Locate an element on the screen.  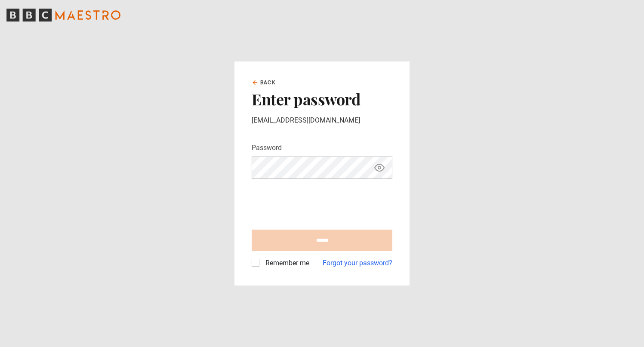
a: Back is located at coordinates (264, 83).